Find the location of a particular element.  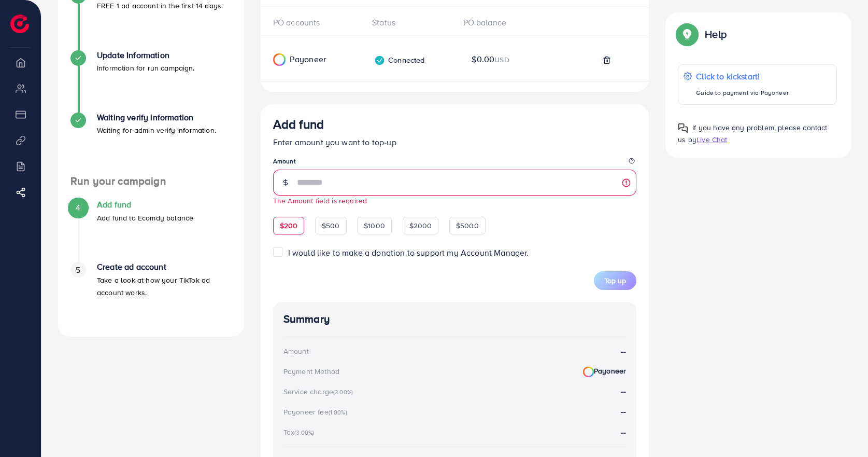

li: Update Information is located at coordinates (151, 81).